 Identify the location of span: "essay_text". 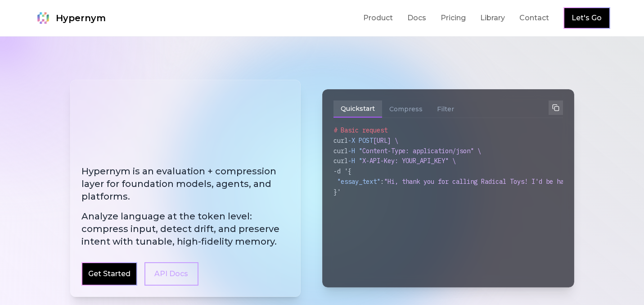
(359, 182).